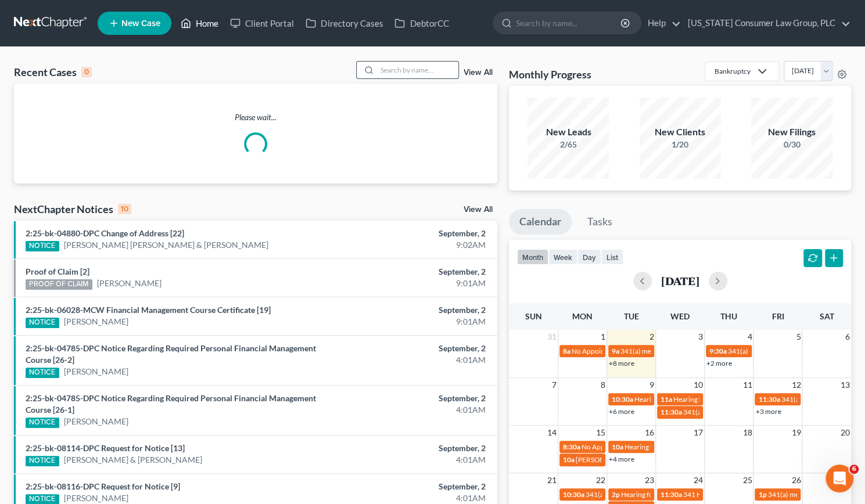 The height and width of the screenshot is (504, 865). What do you see at coordinates (700, 337) in the screenshot?
I see `span: 3` at bounding box center [700, 337].